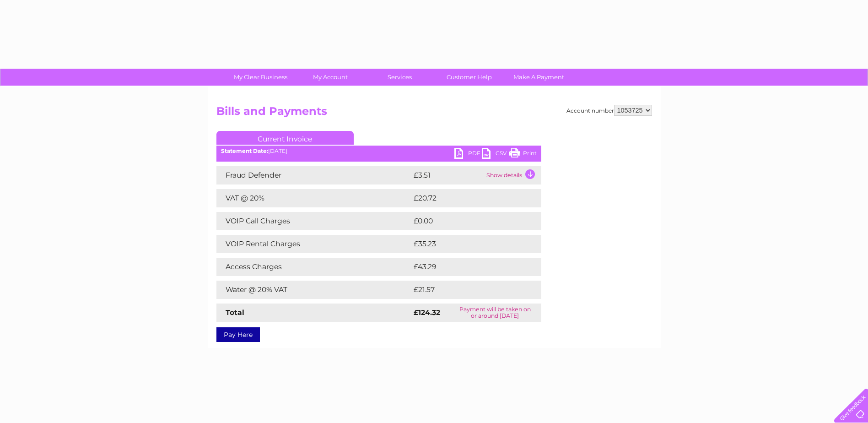 The height and width of the screenshot is (423, 868). I want to click on a: CSV, so click(496, 154).